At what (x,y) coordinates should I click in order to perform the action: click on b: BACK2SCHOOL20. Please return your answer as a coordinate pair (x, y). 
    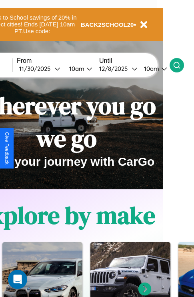
    Looking at the image, I should click on (107, 24).